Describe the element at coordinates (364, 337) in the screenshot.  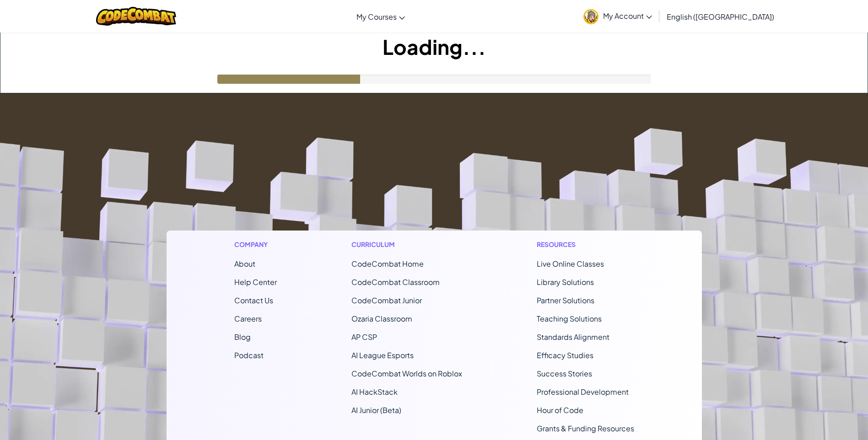
I see `a: AP CSP` at that location.